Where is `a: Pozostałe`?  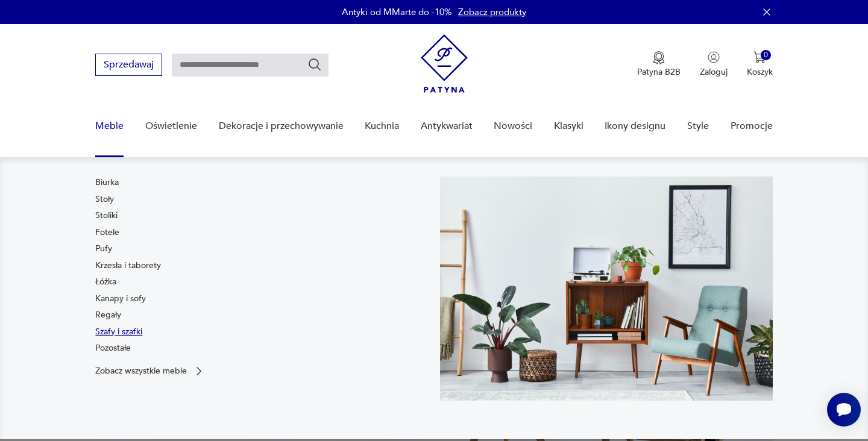
a: Pozostałe is located at coordinates (113, 348).